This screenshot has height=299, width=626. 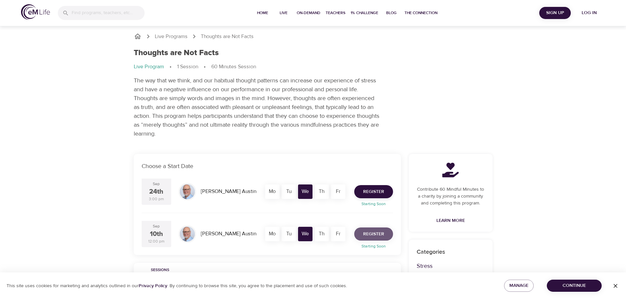 What do you see at coordinates (160, 271) in the screenshot?
I see `span: Sessions` at bounding box center [160, 271].